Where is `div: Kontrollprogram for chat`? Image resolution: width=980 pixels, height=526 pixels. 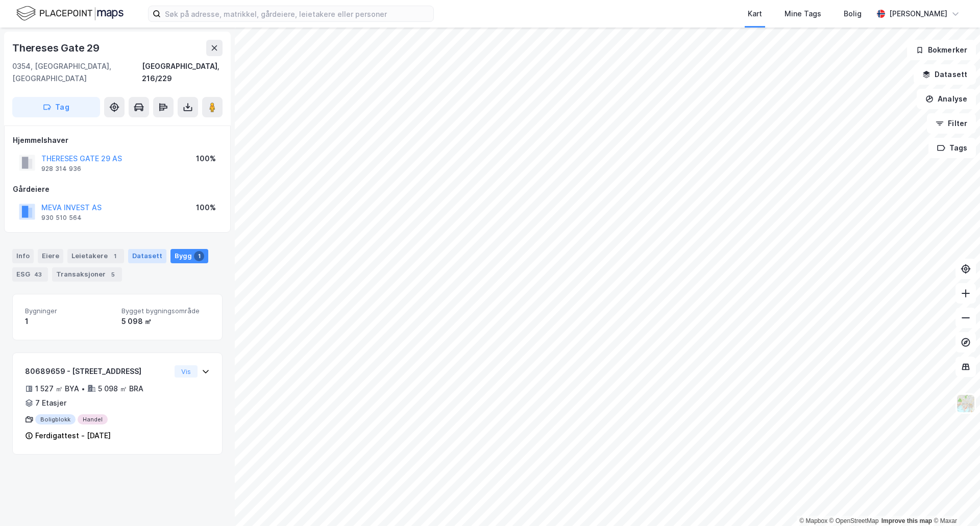 div: Kontrollprogram for chat is located at coordinates (954, 502).